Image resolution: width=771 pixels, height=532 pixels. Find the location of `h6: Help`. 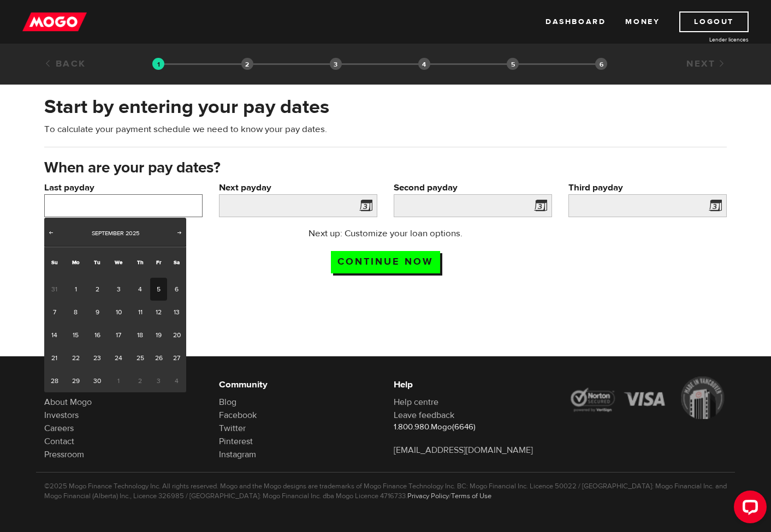

h6: Help is located at coordinates (473, 385).